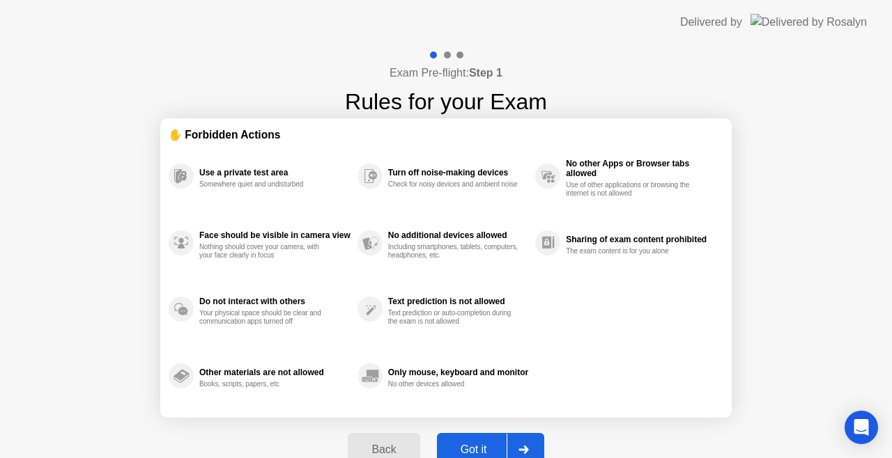 The width and height of the screenshot is (892, 458). What do you see at coordinates (631, 189) in the screenshot?
I see `div: Use of other applications or browsing the internet is not allowed` at bounding box center [631, 189].